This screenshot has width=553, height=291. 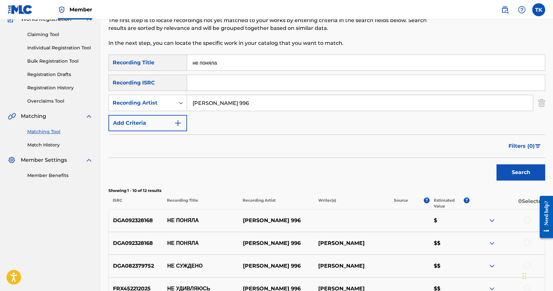 I want to click on div: Need help?, so click(x=11, y=22).